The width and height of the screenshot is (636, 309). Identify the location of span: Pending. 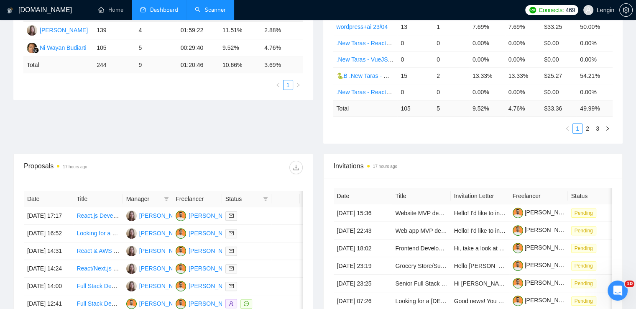
(584, 213).